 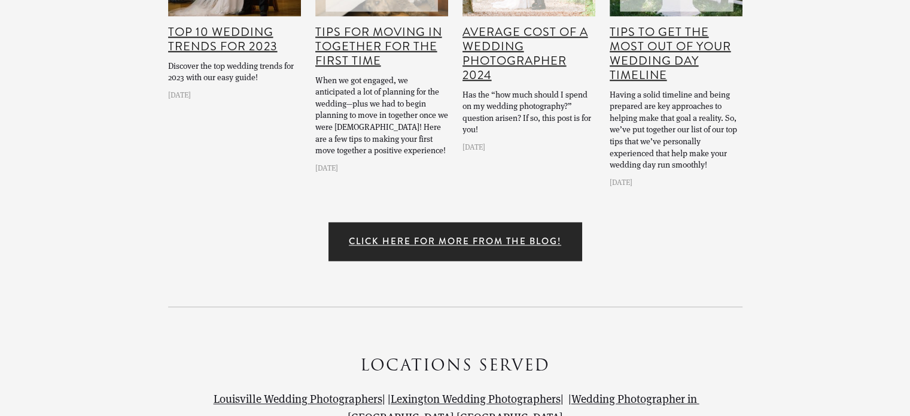 What do you see at coordinates (529, 112) in the screenshot?
I see `p: Has the “how much should I spend on my wedding photography?” question arisen? If so, this post is...` at bounding box center [529, 112].